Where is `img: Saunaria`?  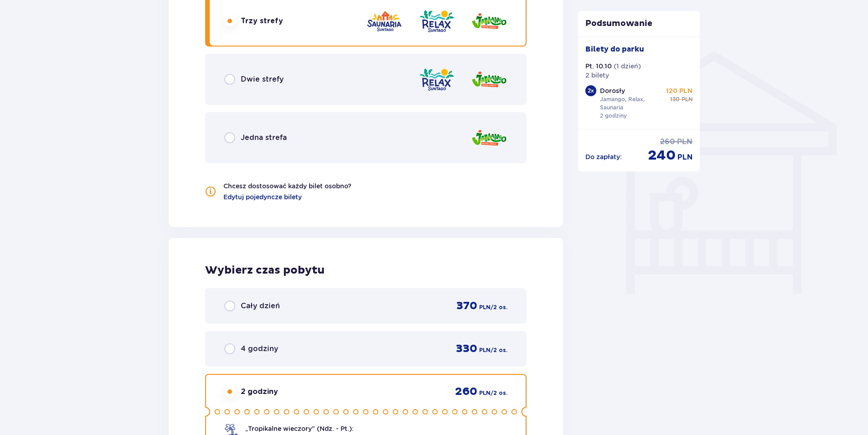
img: Saunaria is located at coordinates (384, 21).